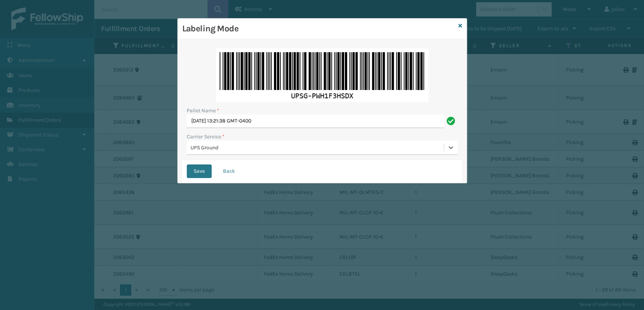  Describe the element at coordinates (229, 171) in the screenshot. I see `button: Back` at that location.